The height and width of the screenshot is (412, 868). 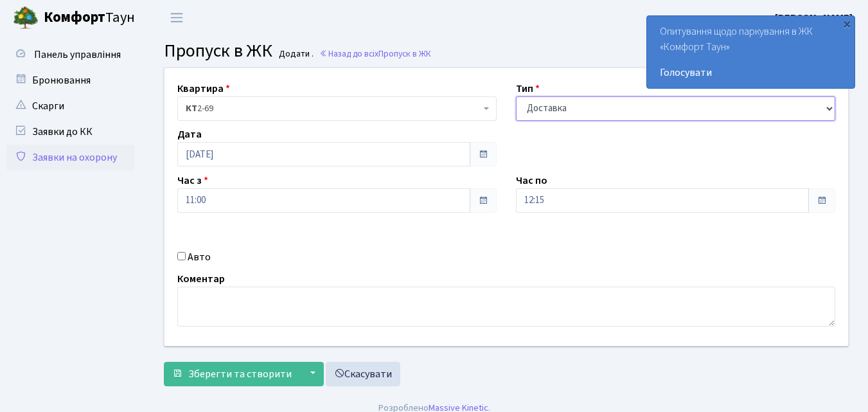 What do you see at coordinates (75, 17) in the screenshot?
I see `b: Комфорт` at bounding box center [75, 17].